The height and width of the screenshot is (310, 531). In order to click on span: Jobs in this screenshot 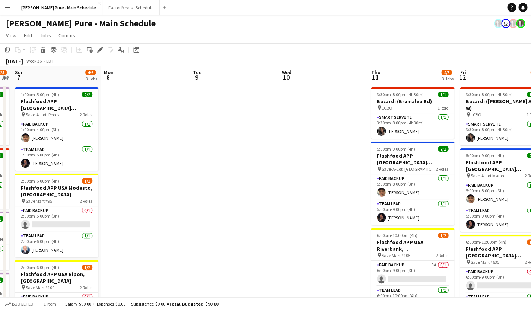, I will do `click(45, 35)`.